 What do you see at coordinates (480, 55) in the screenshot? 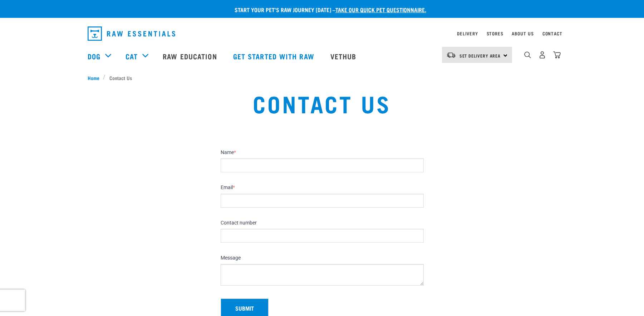
I see `span: Set Delivery Area` at bounding box center [480, 55].